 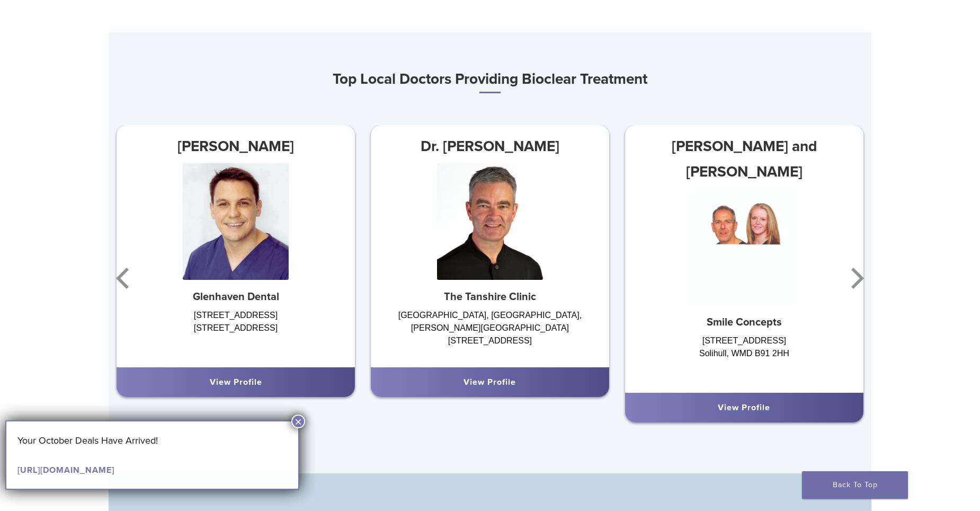 What do you see at coordinates (152, 440) in the screenshot?
I see `p: Your October Deals Have Arrived!` at bounding box center [152, 440].